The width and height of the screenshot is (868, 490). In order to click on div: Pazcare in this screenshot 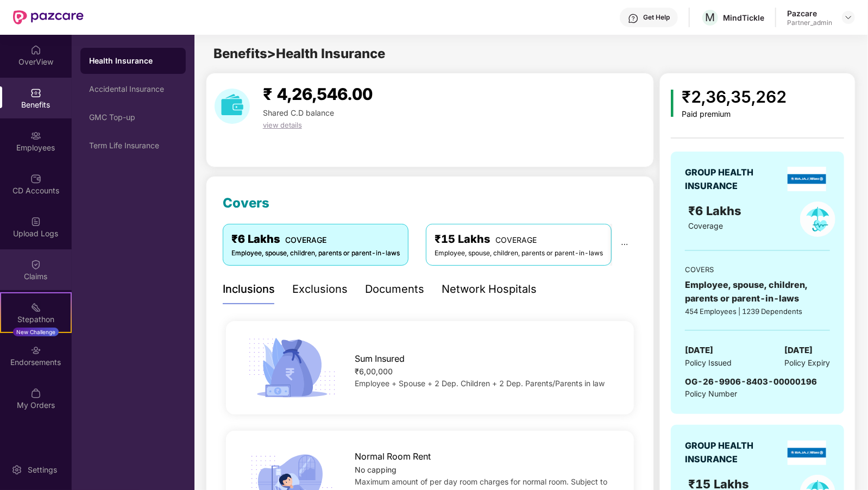, I will do `click(810, 13)`.